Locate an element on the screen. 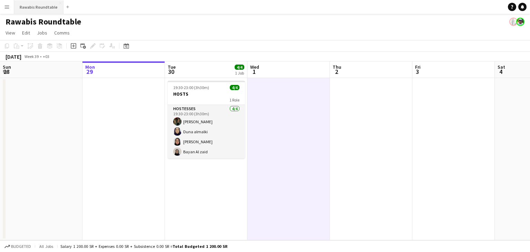 This screenshot has width=530, height=252. span: 1 is located at coordinates (254, 71).